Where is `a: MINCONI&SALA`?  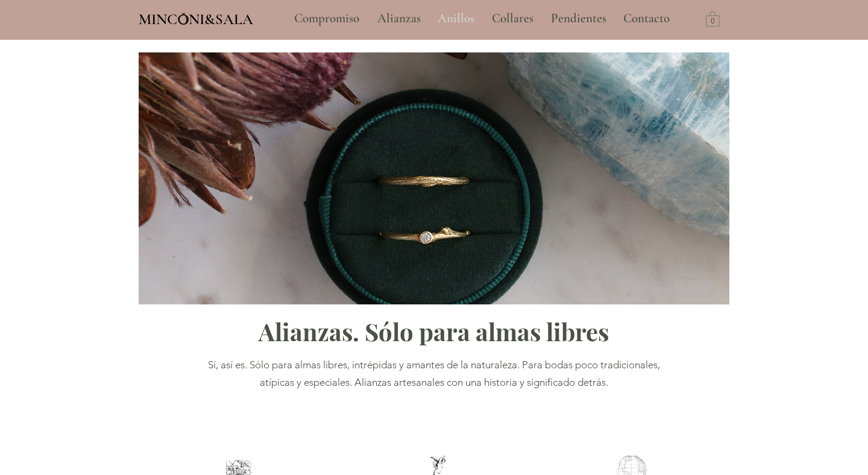 a: MINCONI&SALA is located at coordinates (196, 18).